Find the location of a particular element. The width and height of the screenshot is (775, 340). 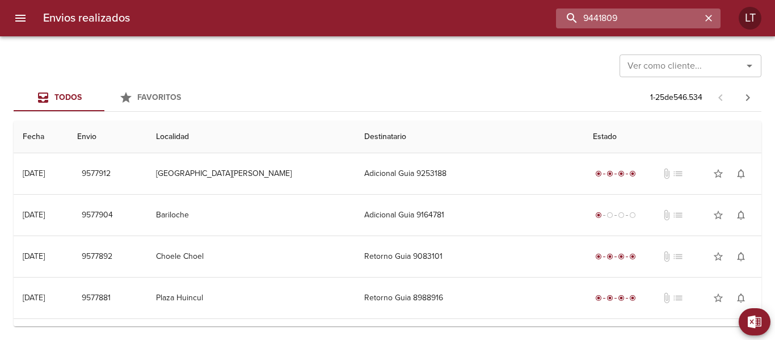

th: Fecha is located at coordinates (41, 137).